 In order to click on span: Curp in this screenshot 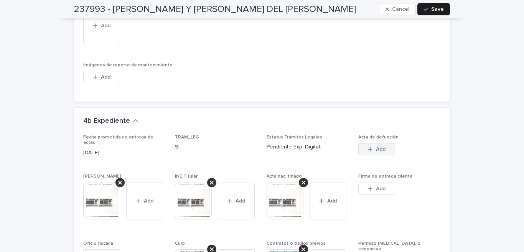, I will do `click(180, 244)`.